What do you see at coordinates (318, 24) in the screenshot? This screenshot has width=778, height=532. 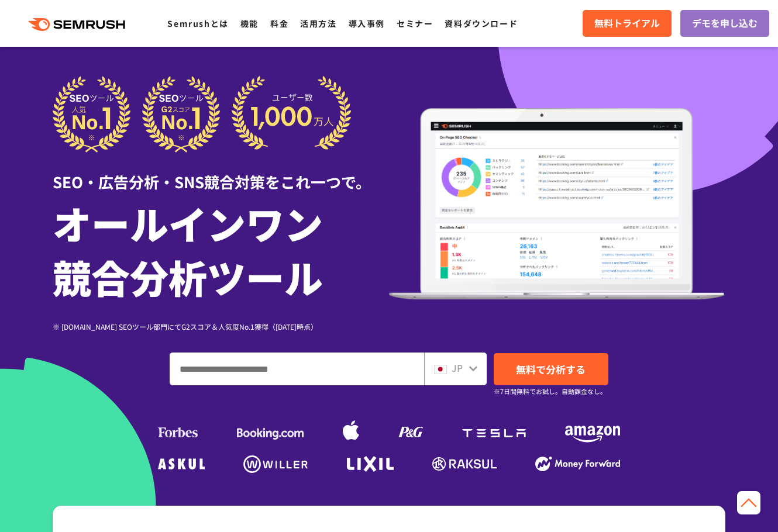 I see `a: 活用方法` at bounding box center [318, 24].